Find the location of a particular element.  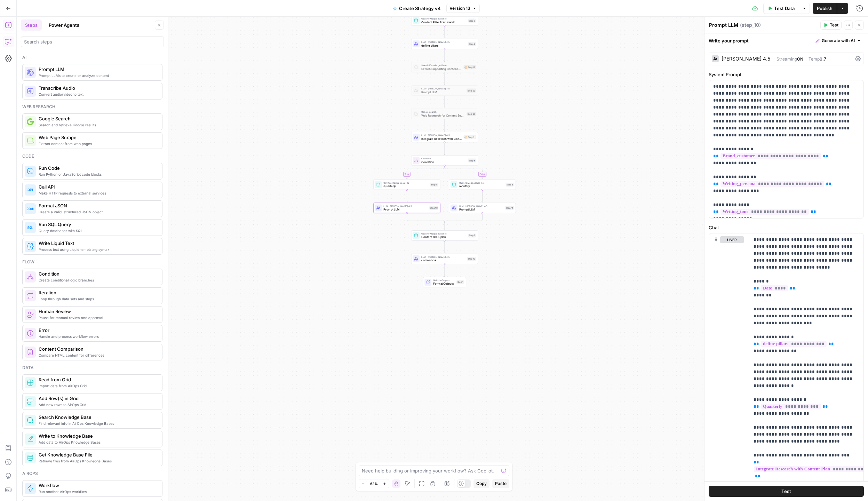

div: Web research is located at coordinates (92, 107).